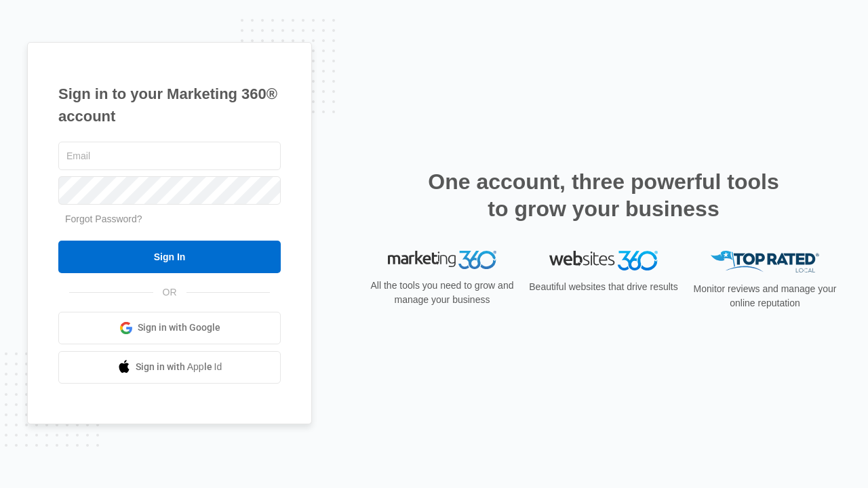 This screenshot has height=488, width=868. Describe the element at coordinates (179, 327) in the screenshot. I see `span: Sign in with Google` at that location.